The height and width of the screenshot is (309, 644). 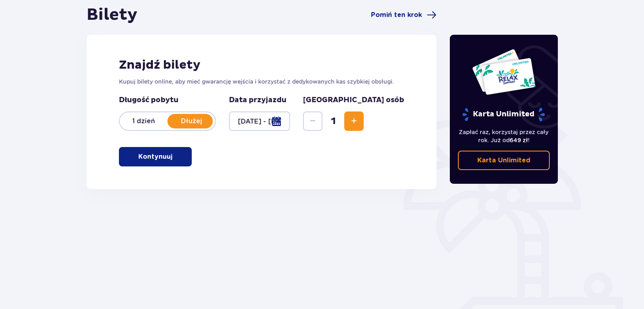 What do you see at coordinates (191, 121) in the screenshot?
I see `p: Dłużej` at bounding box center [191, 121].